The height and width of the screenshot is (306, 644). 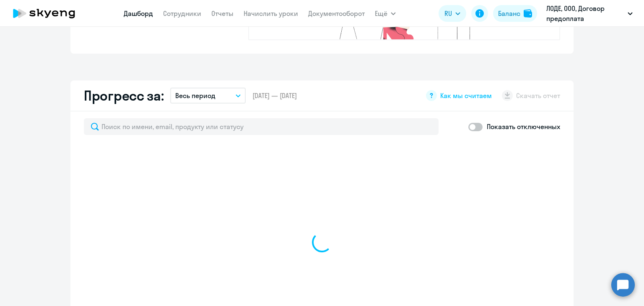 What do you see at coordinates (515, 13) in the screenshot?
I see `button: Балансbalance` at bounding box center [515, 13].